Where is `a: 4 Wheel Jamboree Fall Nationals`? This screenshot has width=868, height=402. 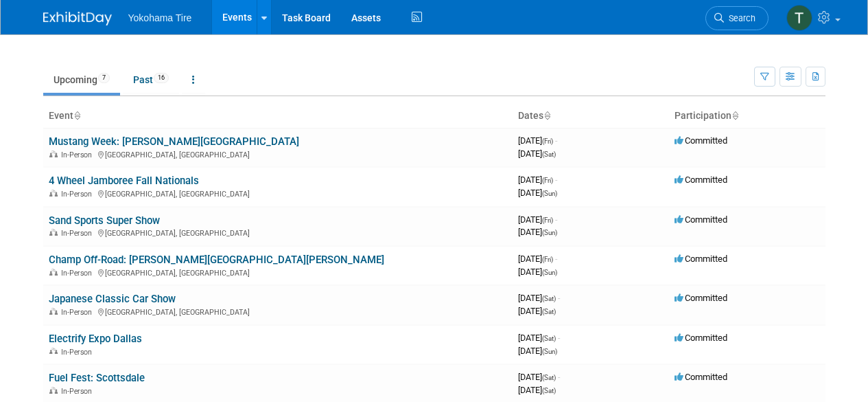 a: 4 Wheel Jamboree Fall Nationals is located at coordinates (123, 181).